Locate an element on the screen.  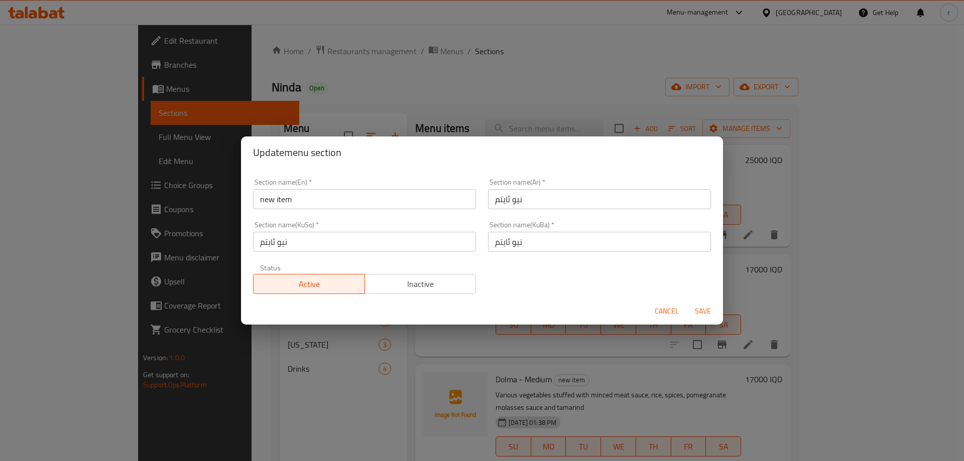
button: Save is located at coordinates (703, 311).